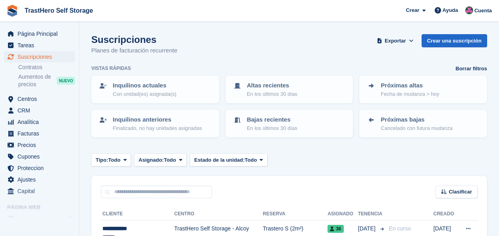 This screenshot has width=499, height=236. What do you see at coordinates (423, 89) in the screenshot?
I see `a: Próximas altas Fecha de mudanza > hoy` at bounding box center [423, 89].